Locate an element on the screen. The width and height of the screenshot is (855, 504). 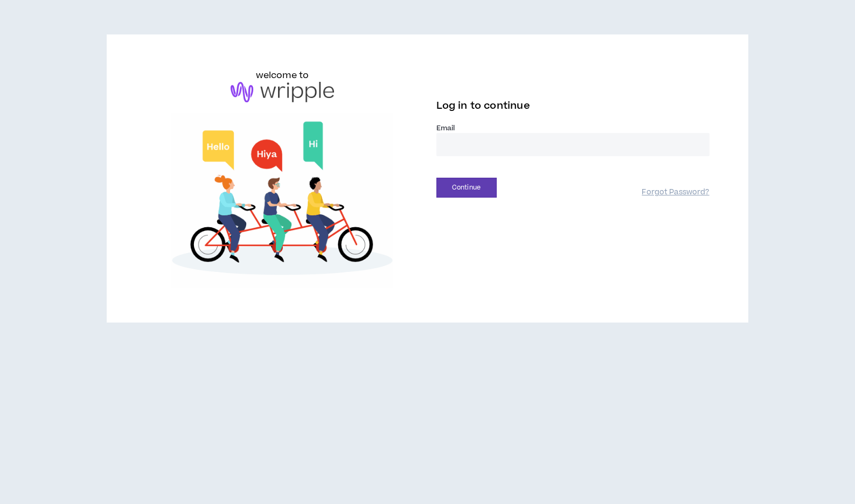
label: Email is located at coordinates (573, 128).